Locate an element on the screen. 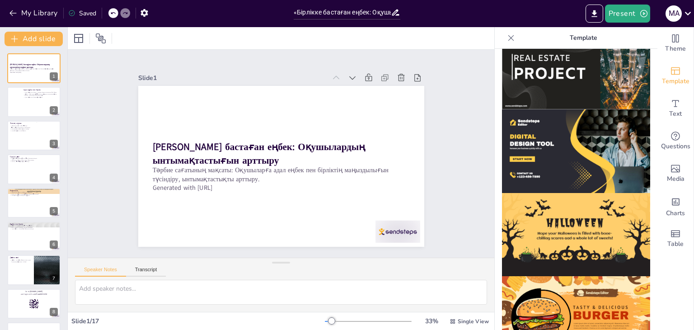  button: My Library is located at coordinates (34, 13).